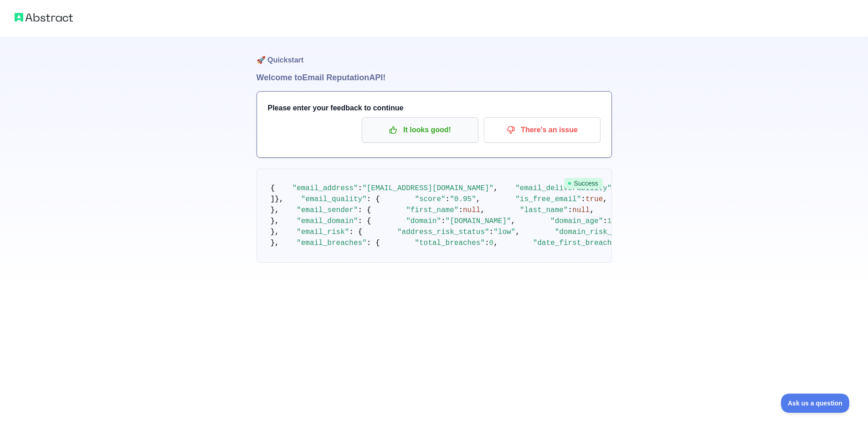  What do you see at coordinates (599, 232) in the screenshot?
I see `span: "domain_risk_status"` at bounding box center [599, 232].